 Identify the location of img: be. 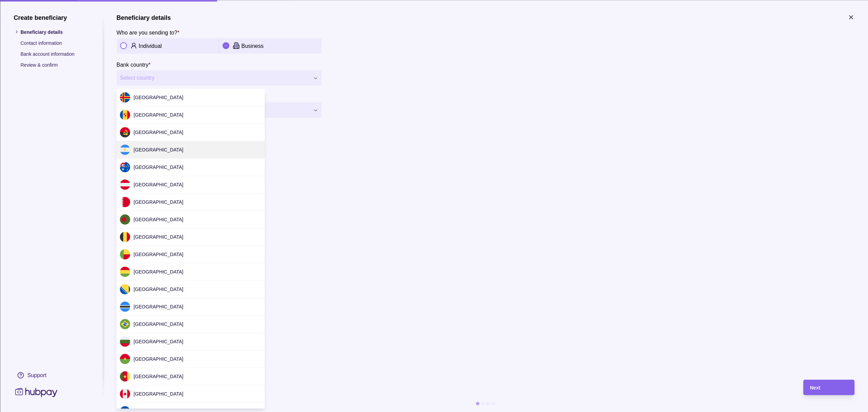
(125, 237).